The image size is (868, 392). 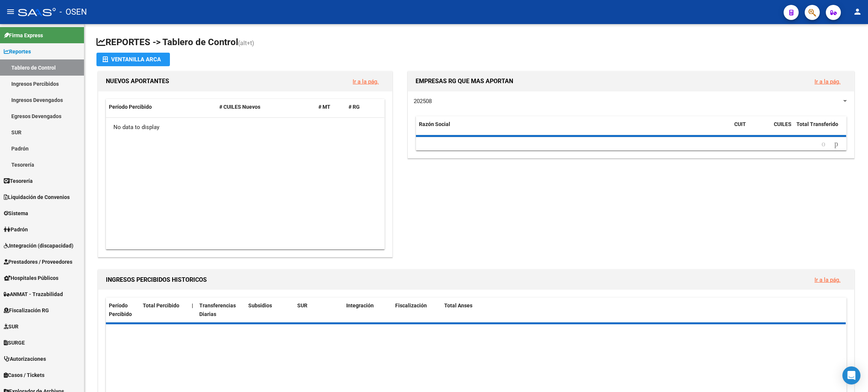 What do you see at coordinates (852, 376) in the screenshot?
I see `div: Open Intercom Messenger` at bounding box center [852, 376].